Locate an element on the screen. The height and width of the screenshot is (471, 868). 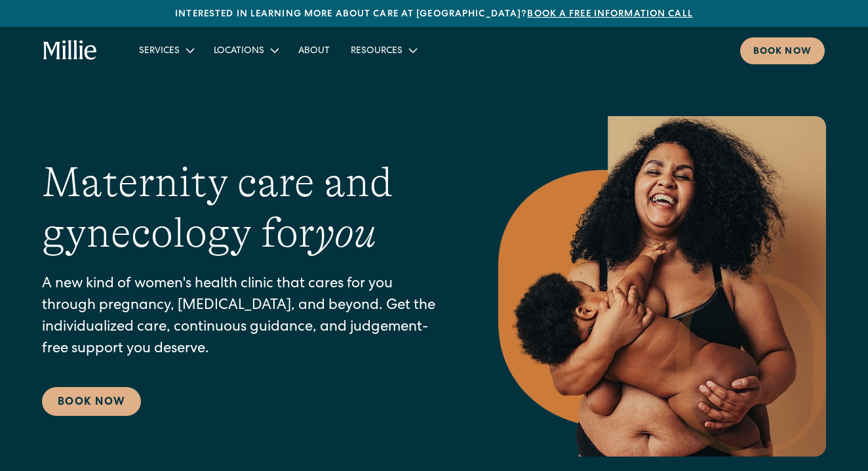
a: Book Now is located at coordinates (91, 402).